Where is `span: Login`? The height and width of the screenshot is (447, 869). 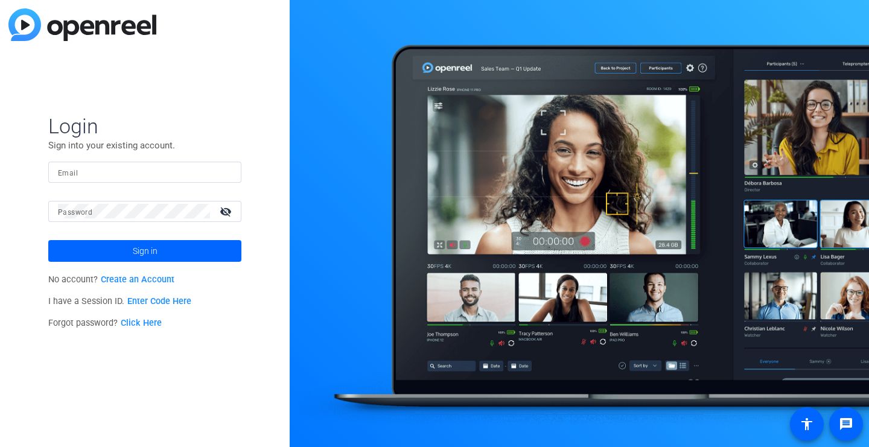
span: Login is located at coordinates (145, 126).